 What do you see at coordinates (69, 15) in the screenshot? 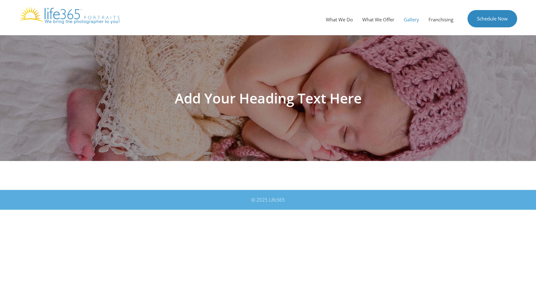
I see `img: Life365` at bounding box center [69, 15].